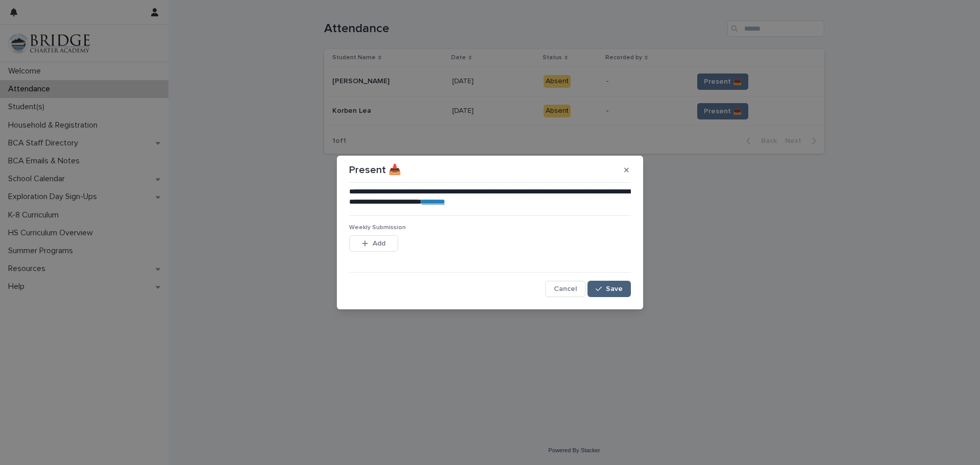 Image resolution: width=980 pixels, height=465 pixels. What do you see at coordinates (379, 243) in the screenshot?
I see `span: Add` at bounding box center [379, 243].